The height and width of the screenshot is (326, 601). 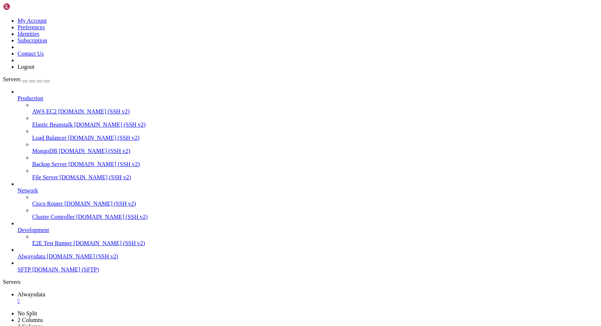 I want to click on a: Contact Us, so click(x=31, y=53).